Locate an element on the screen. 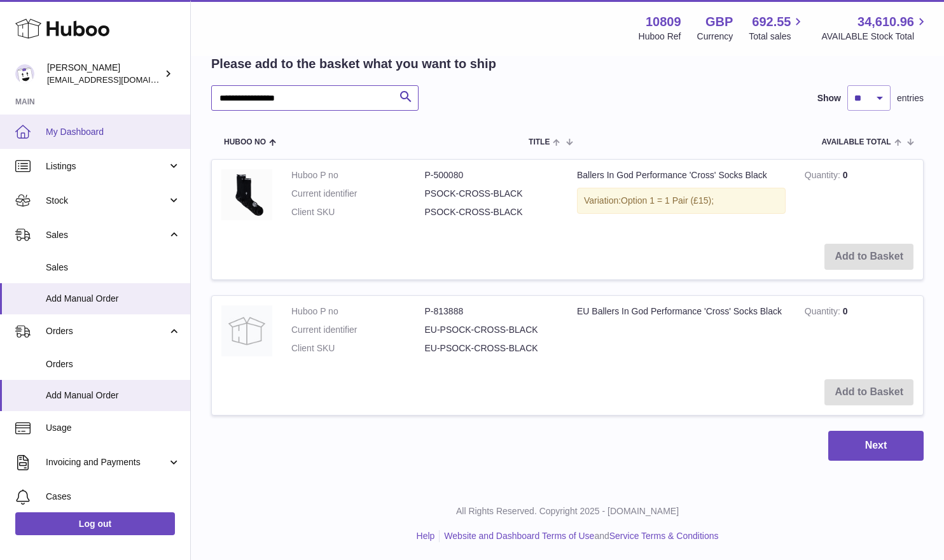 The width and height of the screenshot is (944, 560). span: Huboo no is located at coordinates (245, 142).